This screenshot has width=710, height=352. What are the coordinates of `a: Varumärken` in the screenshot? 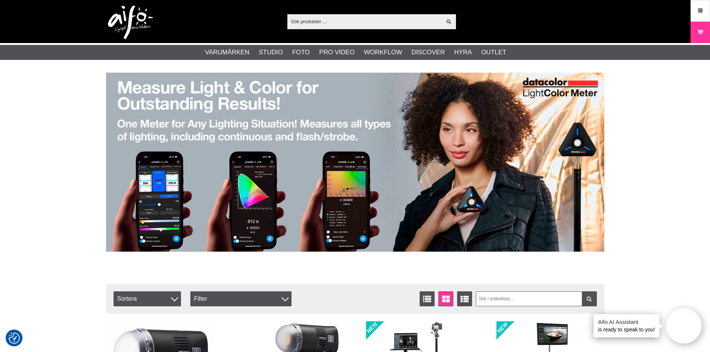 It's located at (227, 52).